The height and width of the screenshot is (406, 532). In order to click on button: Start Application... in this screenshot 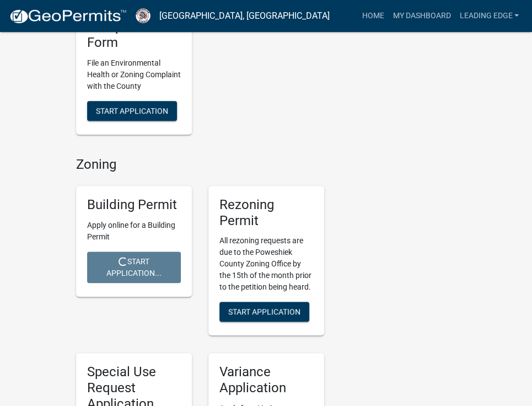, I will do `click(134, 267)`.